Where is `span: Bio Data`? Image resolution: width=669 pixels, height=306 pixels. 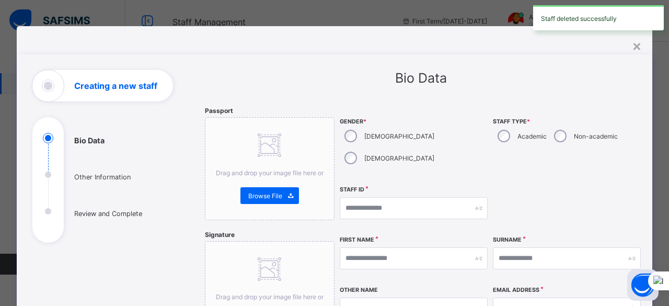
span: Bio Data is located at coordinates (421, 78).